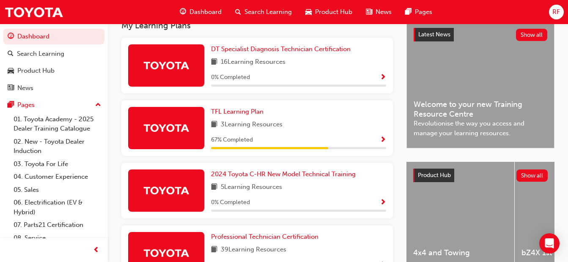  Describe the element at coordinates (57, 190) in the screenshot. I see `a: 05. Sales` at that location.